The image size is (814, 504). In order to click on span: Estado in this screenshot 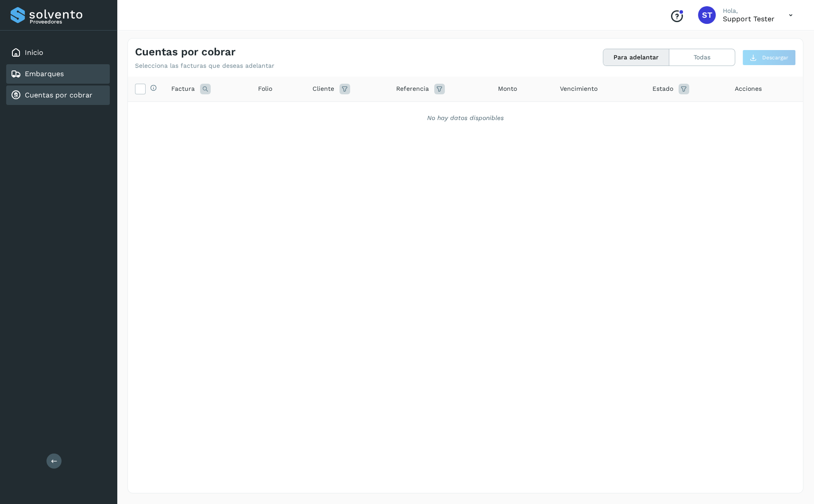, I will do `click(663, 89)`.